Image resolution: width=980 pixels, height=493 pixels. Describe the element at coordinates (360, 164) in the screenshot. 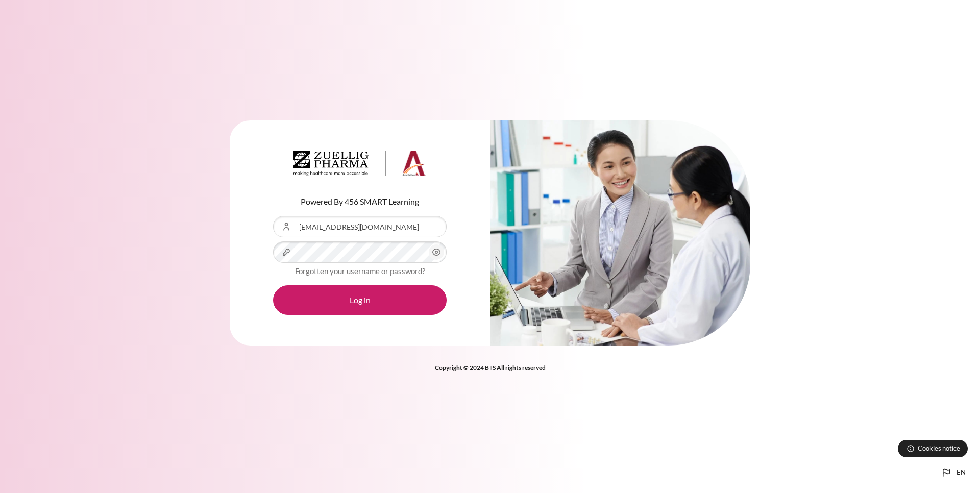

I see `img: Architeck` at that location.